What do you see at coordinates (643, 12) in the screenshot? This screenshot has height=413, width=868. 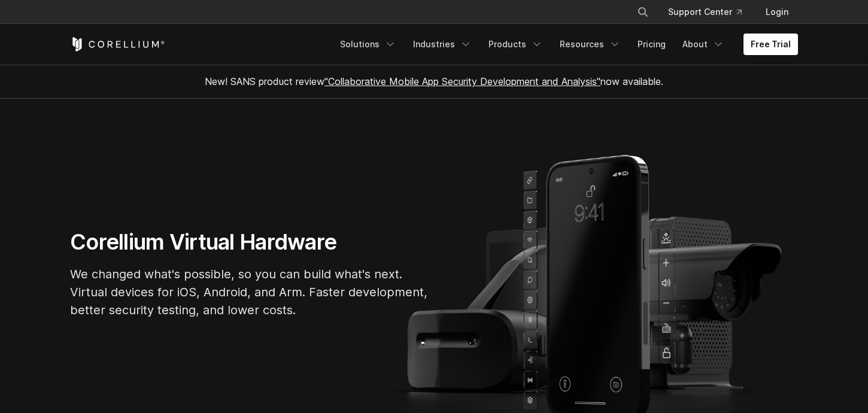 I see `button: Search` at bounding box center [643, 12].